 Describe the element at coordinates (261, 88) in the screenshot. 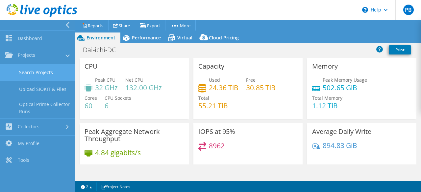

I see `h4: 30.85 TiB` at that location.